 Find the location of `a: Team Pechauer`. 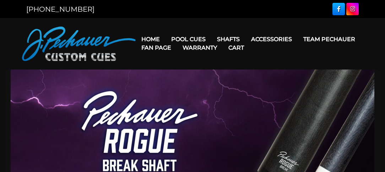

a: Team Pechauer is located at coordinates (330, 39).